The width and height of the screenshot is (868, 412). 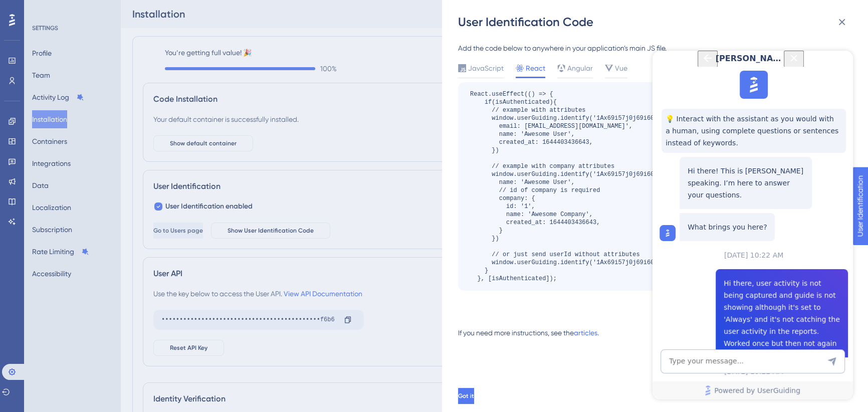 What do you see at coordinates (535, 69) in the screenshot?
I see `span: React` at bounding box center [535, 69].